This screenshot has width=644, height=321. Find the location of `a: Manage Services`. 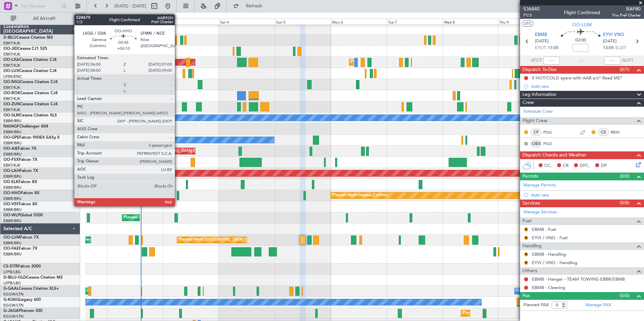

a: Manage Services is located at coordinates (540, 212).